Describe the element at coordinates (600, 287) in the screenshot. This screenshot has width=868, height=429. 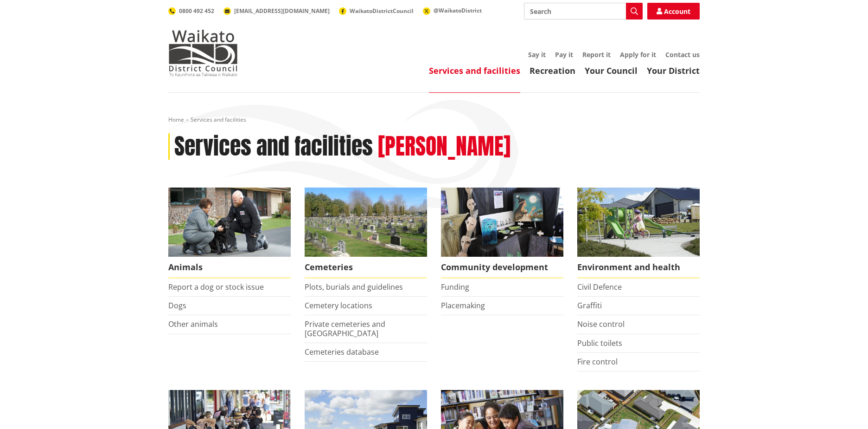
I see `a: Civil Defence` at that location.